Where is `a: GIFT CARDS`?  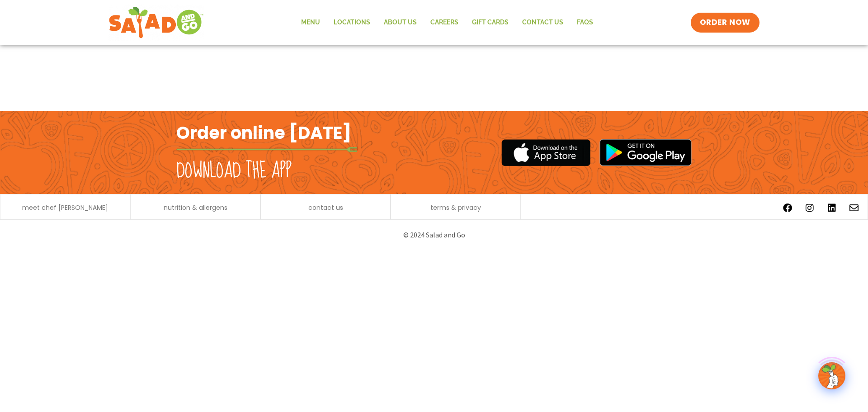 a: GIFT CARDS is located at coordinates (490, 22).